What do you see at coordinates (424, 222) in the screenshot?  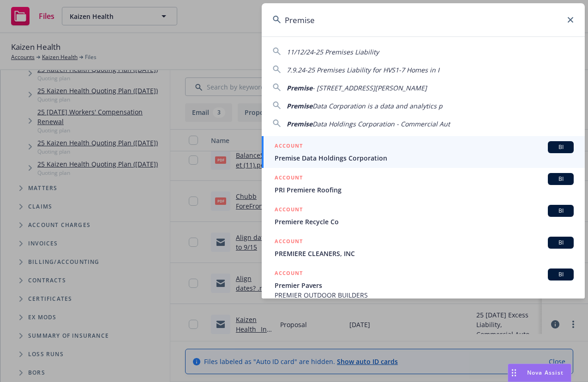 I see `span: Premiere Recycle Co` at bounding box center [424, 222].